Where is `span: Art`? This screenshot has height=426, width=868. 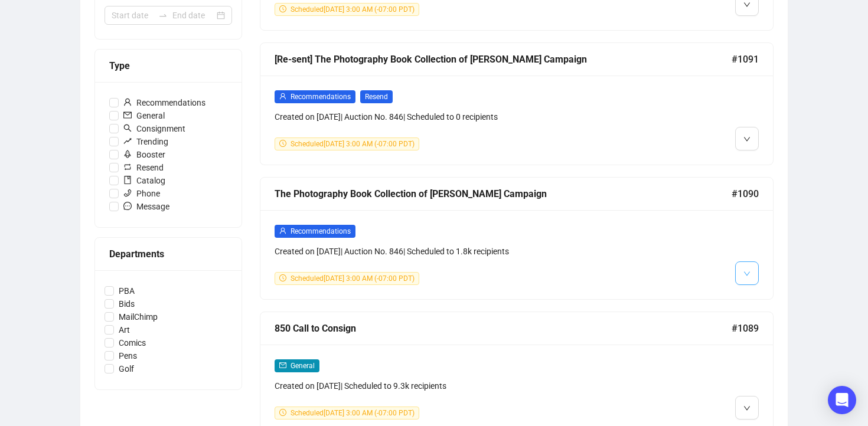 span: Art is located at coordinates (124, 330).